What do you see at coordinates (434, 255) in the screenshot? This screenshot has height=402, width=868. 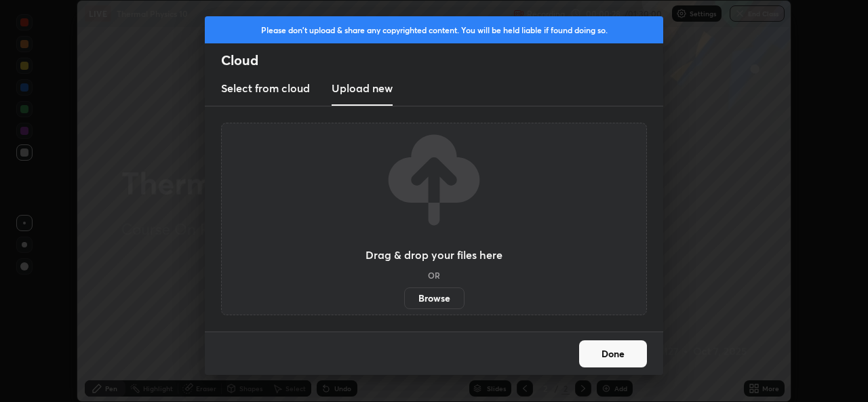 I see `h3: Drag & drop your files here` at bounding box center [434, 255].